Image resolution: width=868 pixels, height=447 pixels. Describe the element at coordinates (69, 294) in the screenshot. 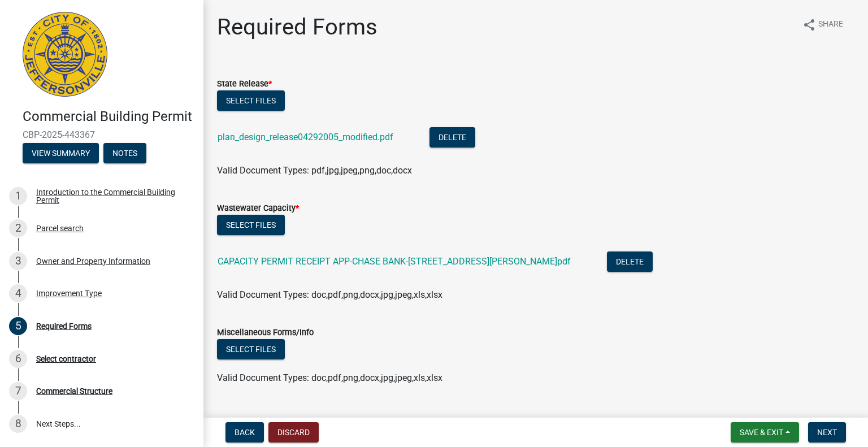

I see `div: Improvement Type` at that location.